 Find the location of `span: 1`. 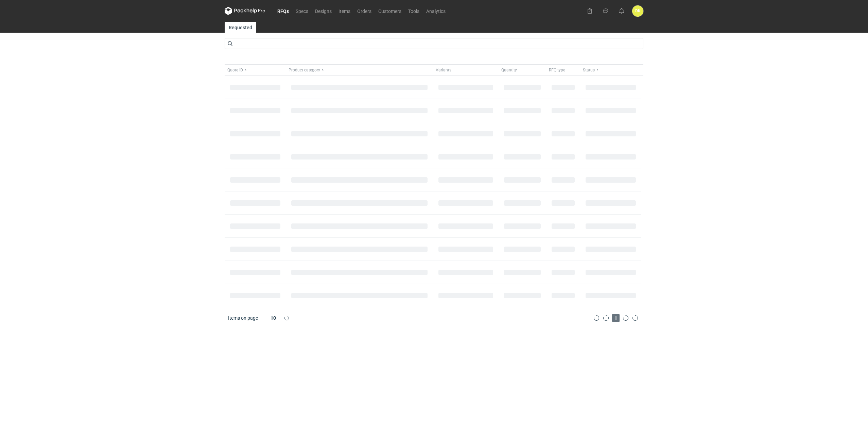

span: 1 is located at coordinates (616, 318).